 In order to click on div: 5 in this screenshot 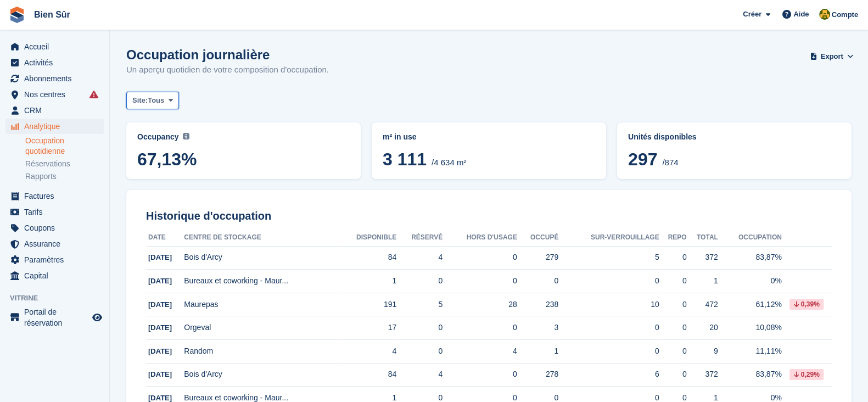, I will do `click(608, 257)`.